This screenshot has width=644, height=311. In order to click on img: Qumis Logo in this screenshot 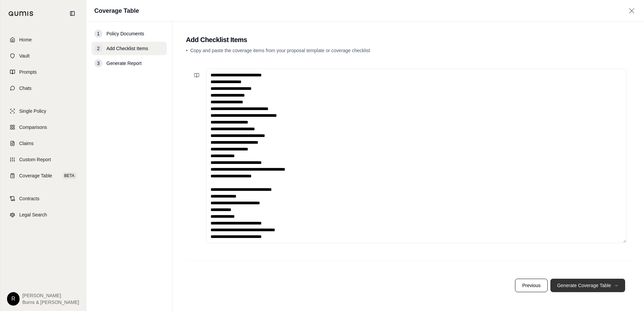, I will do `click(21, 13)`.